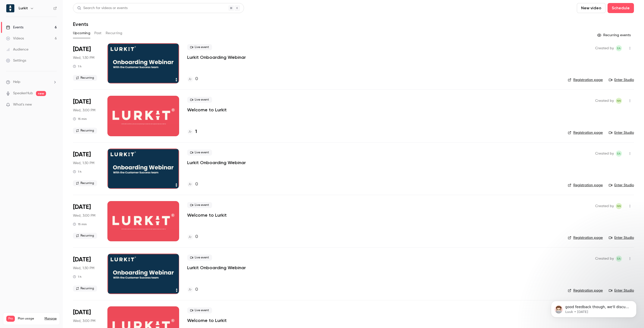 Image resolution: width=644 pixels, height=328 pixels. Describe the element at coordinates (86, 274) in the screenshot. I see `div: Oct 8 Wed, 1:30 PM (Europe/Stockholm)` at that location.